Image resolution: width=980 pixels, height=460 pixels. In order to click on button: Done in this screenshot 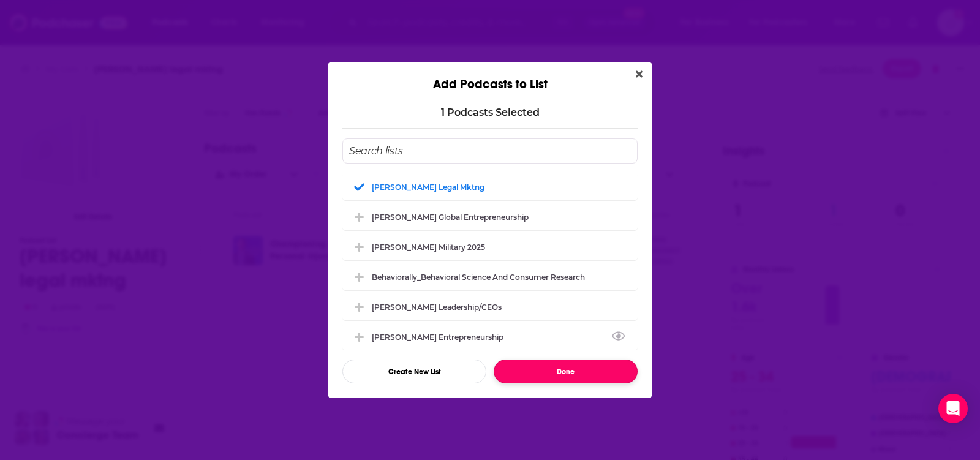, I will do `click(566, 372)`.